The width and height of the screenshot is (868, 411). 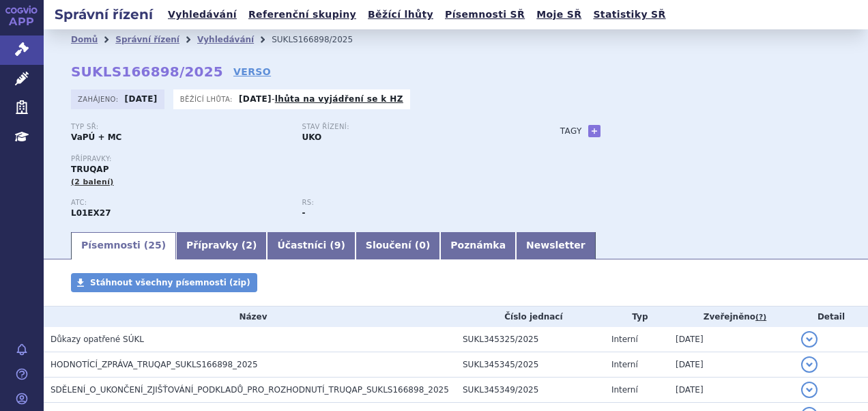 I want to click on a: Newsletter, so click(x=555, y=246).